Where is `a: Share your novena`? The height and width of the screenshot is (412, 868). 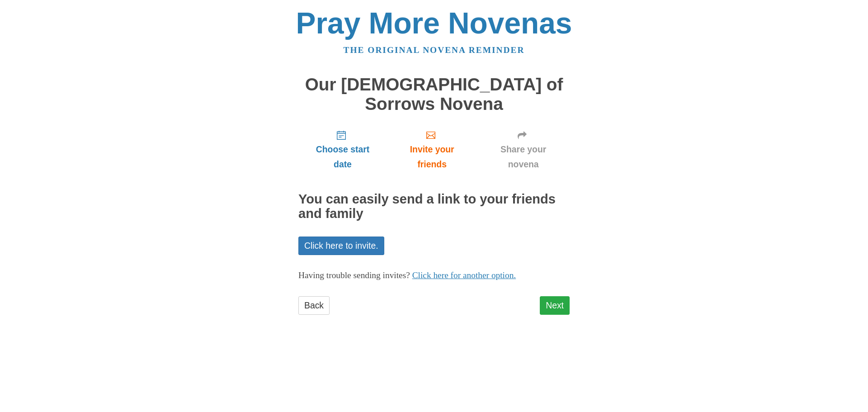 a: Share your novena is located at coordinates (523, 149).